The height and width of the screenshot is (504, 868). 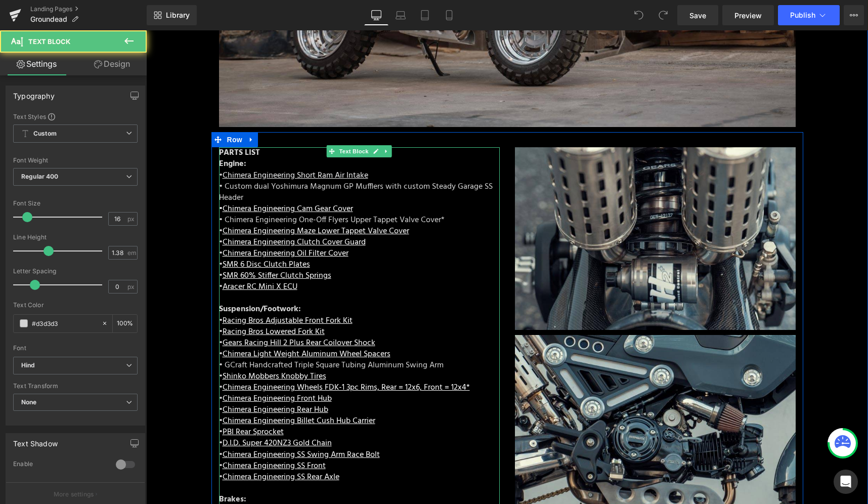 What do you see at coordinates (75, 348) in the screenshot?
I see `div: Font` at bounding box center [75, 348].